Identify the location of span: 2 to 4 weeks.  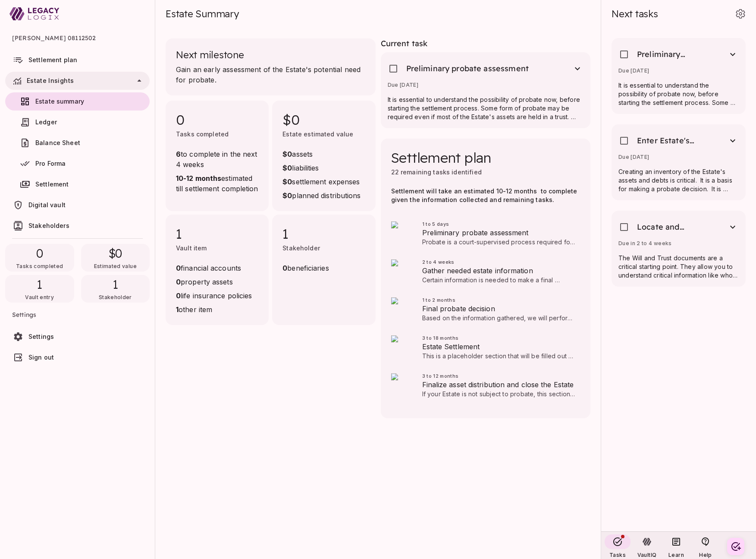
(438, 262).